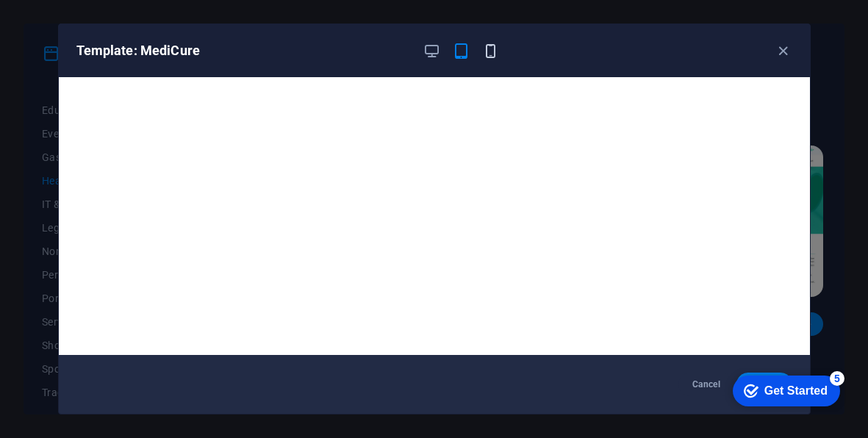 The image size is (868, 438). Describe the element at coordinates (116, 11) in the screenshot. I see `div: 5` at that location.